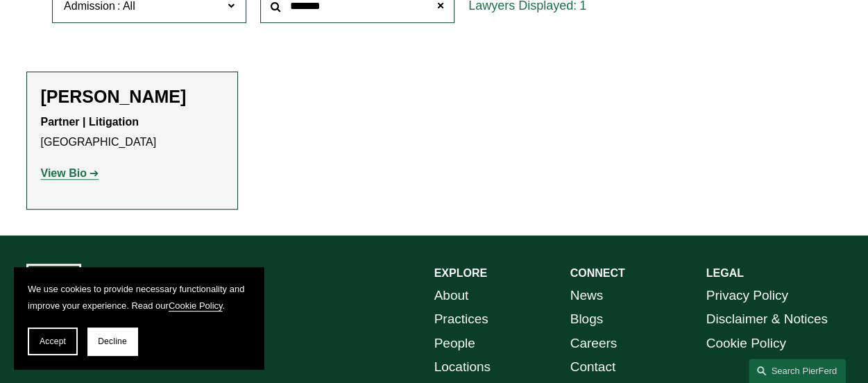  Describe the element at coordinates (53, 341) in the screenshot. I see `span: Accept` at that location.